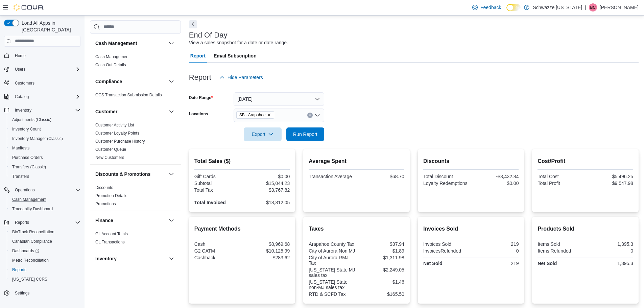  What do you see at coordinates (32, 119) in the screenshot?
I see `a: Adjustments (Classic)` at bounding box center [32, 119].